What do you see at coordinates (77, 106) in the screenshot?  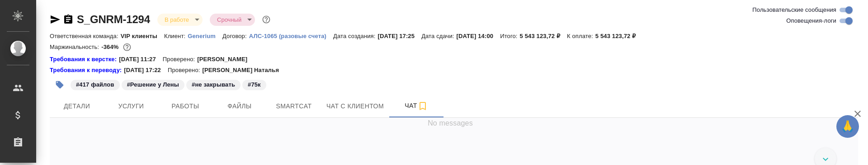 I see `span: Детали` at bounding box center [77, 106].